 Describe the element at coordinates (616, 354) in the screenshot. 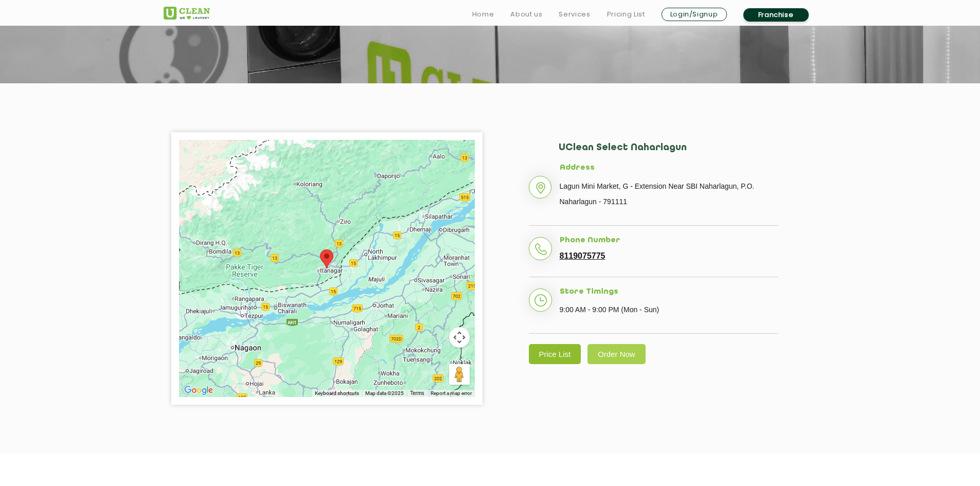

I see `a: Order Now` at that location.